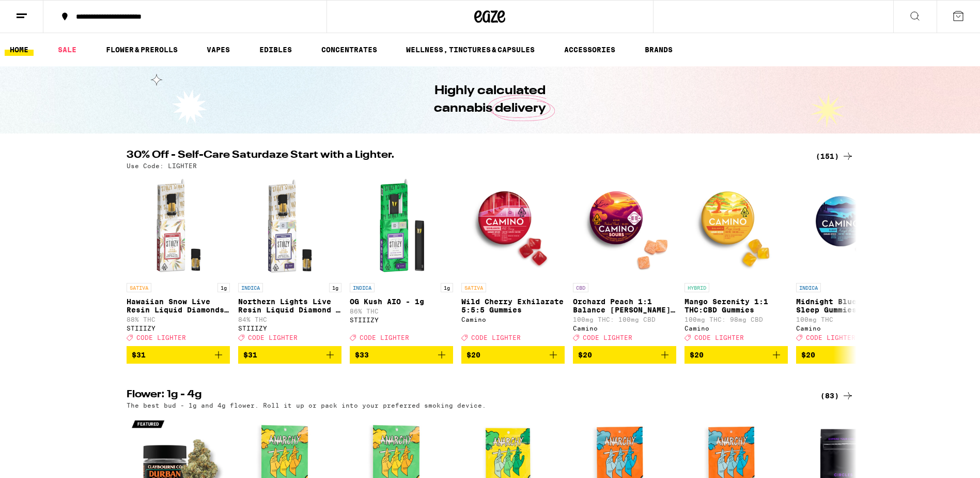 This screenshot has width=980, height=478. What do you see at coordinates (401, 260) in the screenshot?
I see `a: Open page for OG Kush AIO - 1g from STIIIZY` at bounding box center [401, 260].